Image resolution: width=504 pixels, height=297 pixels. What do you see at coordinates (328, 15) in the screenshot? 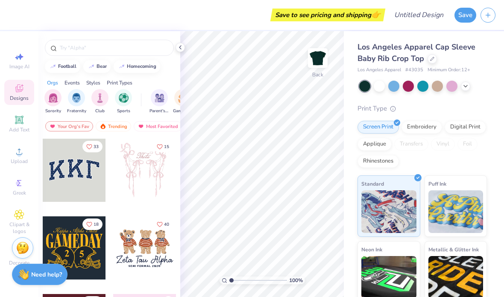
I see `div: Save to see pricing and shipping` at bounding box center [328, 15].